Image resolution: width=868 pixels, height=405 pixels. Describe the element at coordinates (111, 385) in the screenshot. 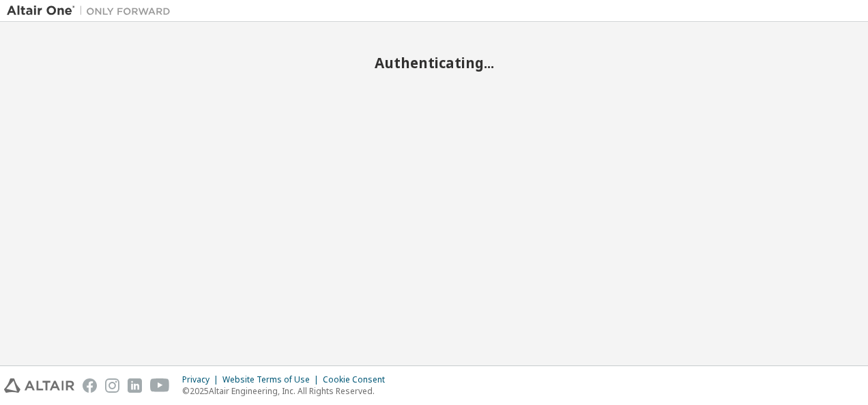

I see `img: instagram.svg` at that location.